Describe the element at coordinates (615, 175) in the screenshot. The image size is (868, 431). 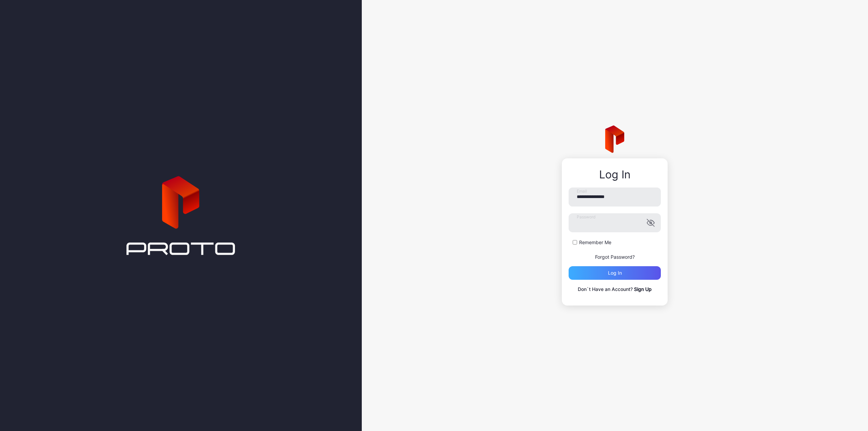
I see `div: Log In` at that location.